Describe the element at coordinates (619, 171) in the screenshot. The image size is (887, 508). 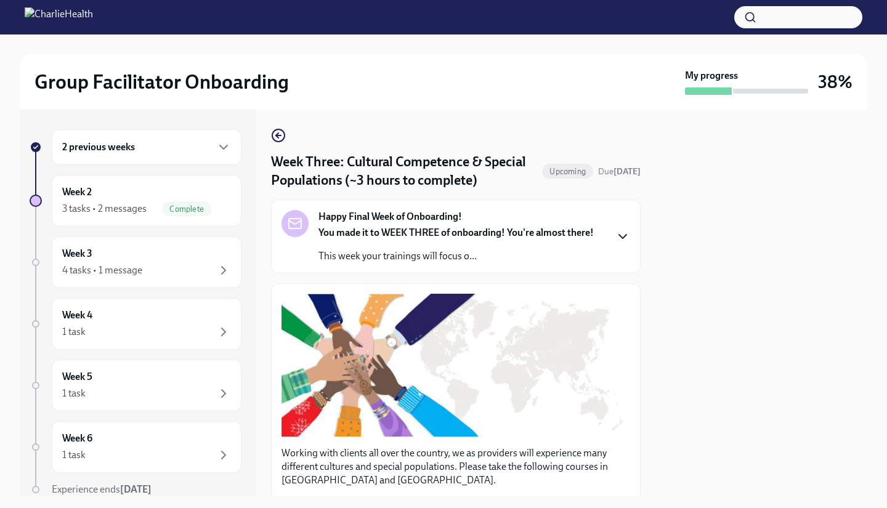
I see `span: September 15th, 2025 09:00` at that location.